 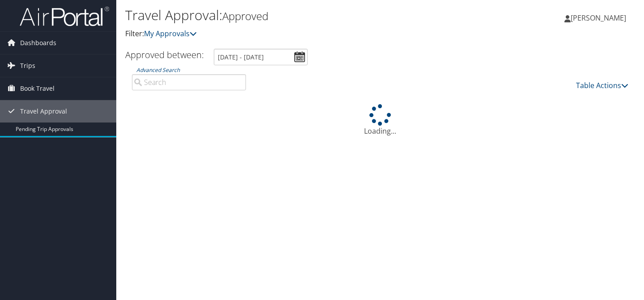 I want to click on h1: Travel Approval:, so click(x=295, y=15).